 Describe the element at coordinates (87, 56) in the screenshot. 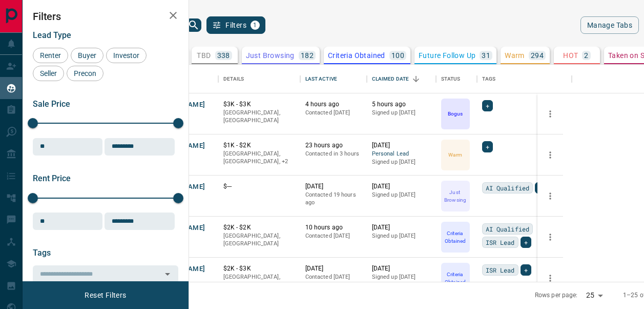

I see `div: Buyer` at that location.